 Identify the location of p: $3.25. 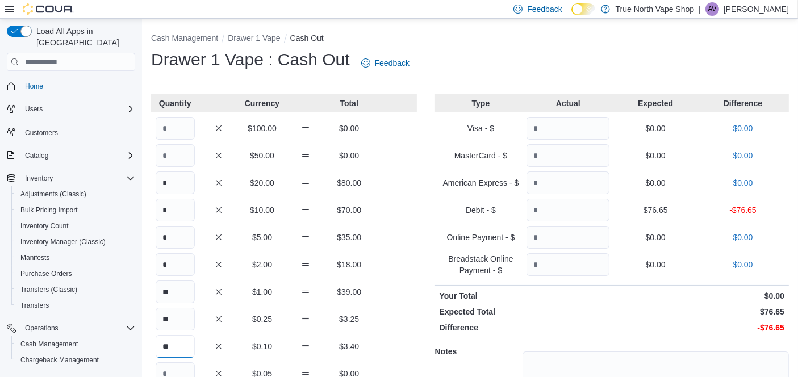
(349, 319).